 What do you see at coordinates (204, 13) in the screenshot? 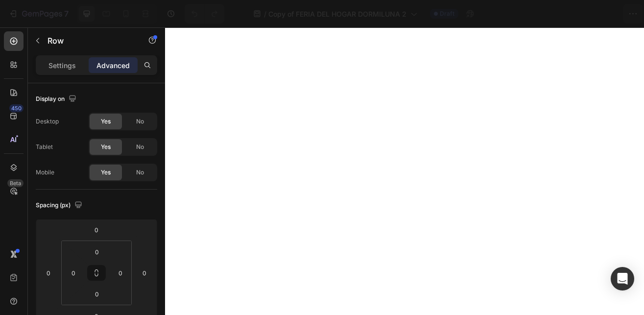
I see `div: Undo/Redo` at bounding box center [204, 13].